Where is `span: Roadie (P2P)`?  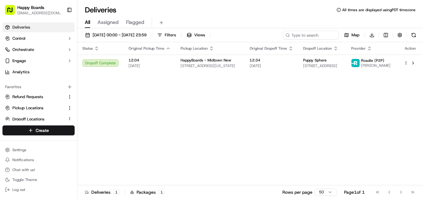 span: Roadie (P2P) is located at coordinates (373, 60).